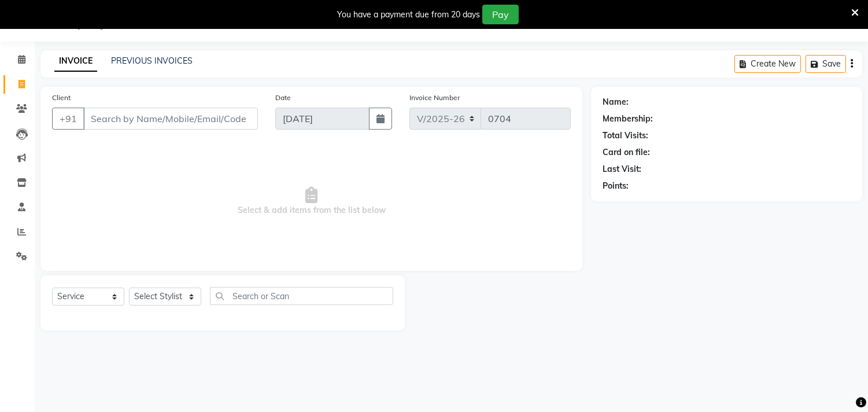 The image size is (868, 412). I want to click on div: Last Visit:, so click(621, 169).